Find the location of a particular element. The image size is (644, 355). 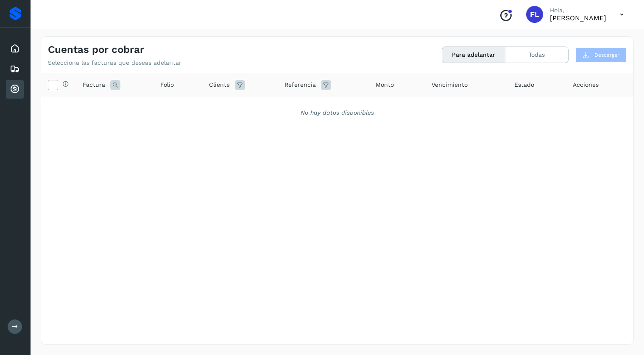

span: Descargar is located at coordinates (606, 56).